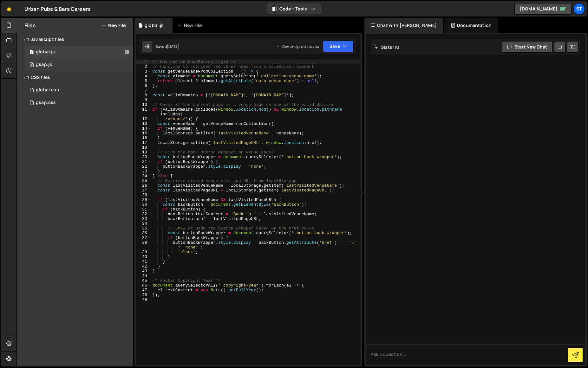 The height and width of the screenshot is (368, 588). I want to click on div: 7, so click(143, 90).